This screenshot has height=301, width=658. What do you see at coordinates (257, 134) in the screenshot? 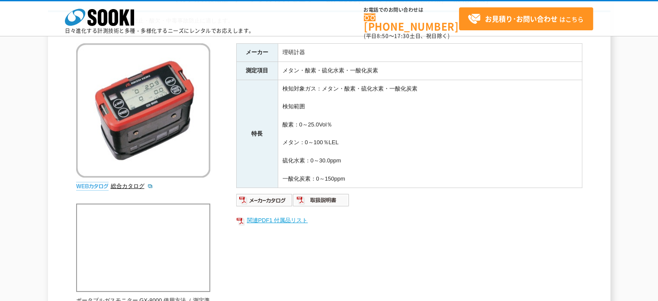
I see `th: 特長` at bounding box center [257, 134].